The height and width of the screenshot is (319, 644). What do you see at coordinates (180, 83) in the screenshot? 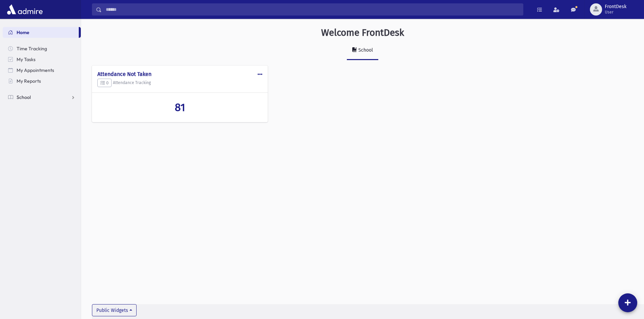
I see `h5: Attendance Tracking` at bounding box center [180, 83].